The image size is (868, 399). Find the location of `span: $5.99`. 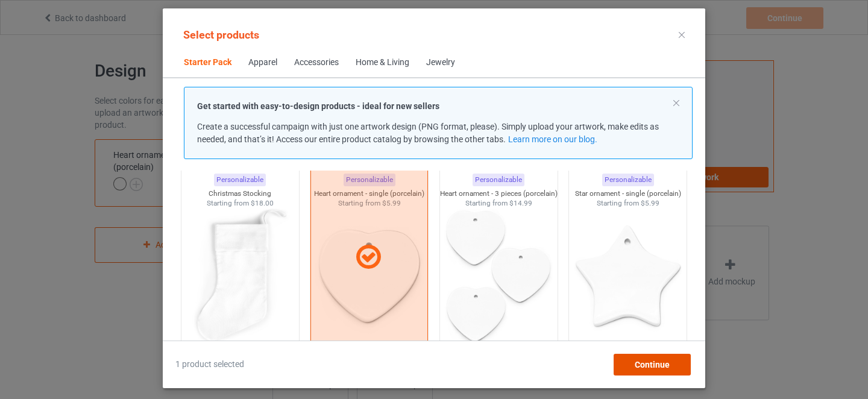

span: $5.99 is located at coordinates (650, 203).